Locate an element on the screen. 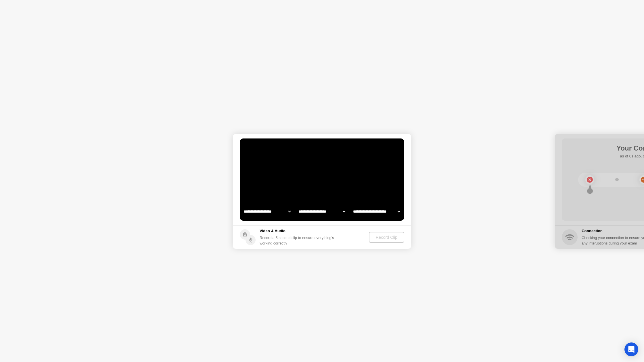  div: Record a 5 second clip to ensure everything’s working correctly is located at coordinates (298, 240).